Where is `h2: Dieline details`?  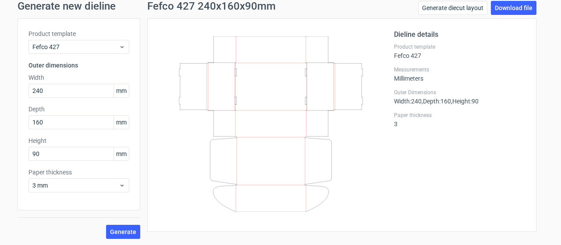 h2: Dieline details is located at coordinates (459, 35).